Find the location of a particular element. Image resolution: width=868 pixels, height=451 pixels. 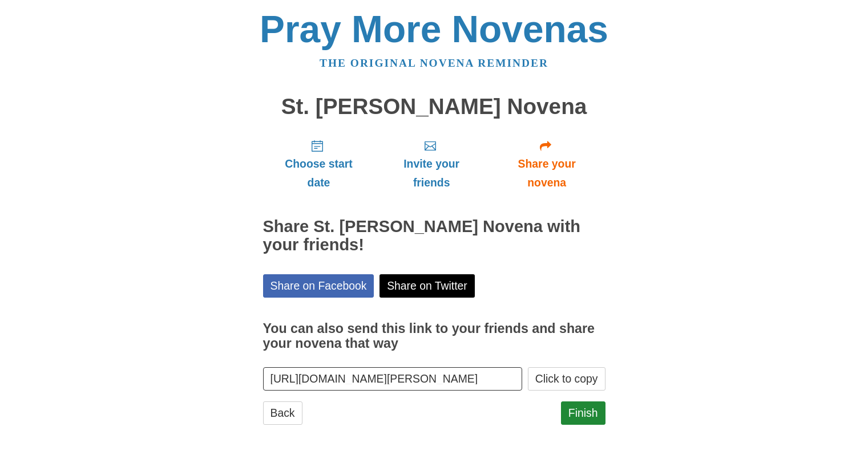

span: Invite your friends is located at coordinates (431, 174).